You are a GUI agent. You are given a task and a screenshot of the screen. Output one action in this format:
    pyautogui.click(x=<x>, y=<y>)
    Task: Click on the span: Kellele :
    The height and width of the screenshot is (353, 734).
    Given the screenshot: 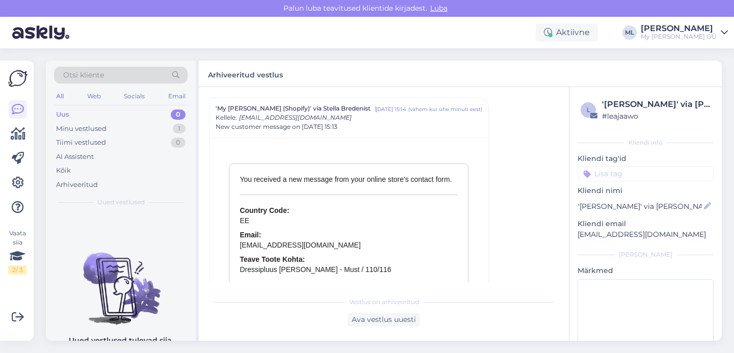 What is the action you would take?
    pyautogui.click(x=226, y=117)
    